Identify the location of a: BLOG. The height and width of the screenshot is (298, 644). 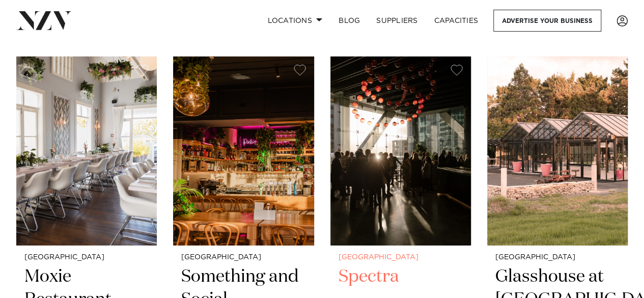
(349, 20).